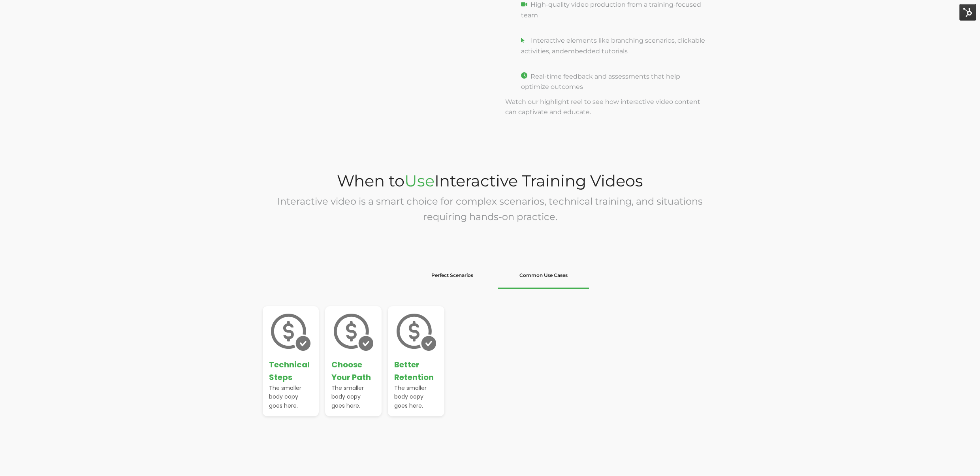 The image size is (980, 476). Describe the element at coordinates (601, 82) in the screenshot. I see `span: Real-time feedback and assessments that help optimize outcomes` at that location.